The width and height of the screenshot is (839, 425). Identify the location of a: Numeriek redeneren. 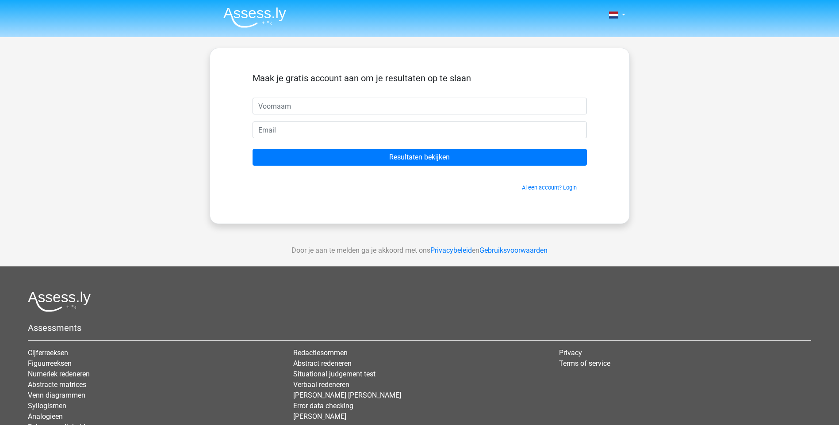
(59, 374).